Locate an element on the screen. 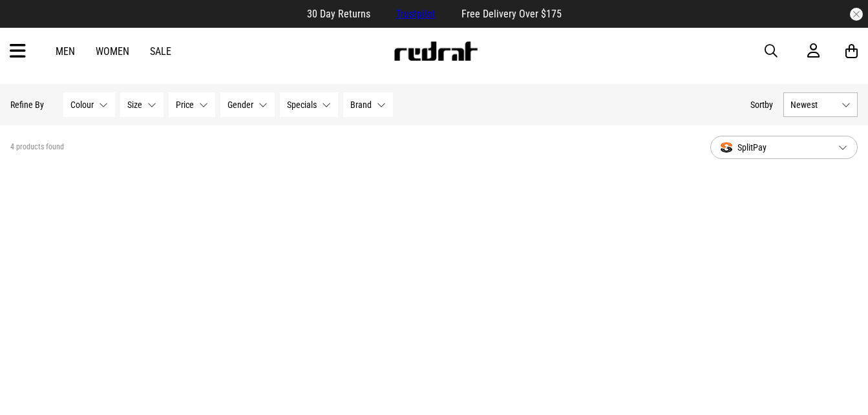 The width and height of the screenshot is (868, 415). button: Size is located at coordinates (142, 105).